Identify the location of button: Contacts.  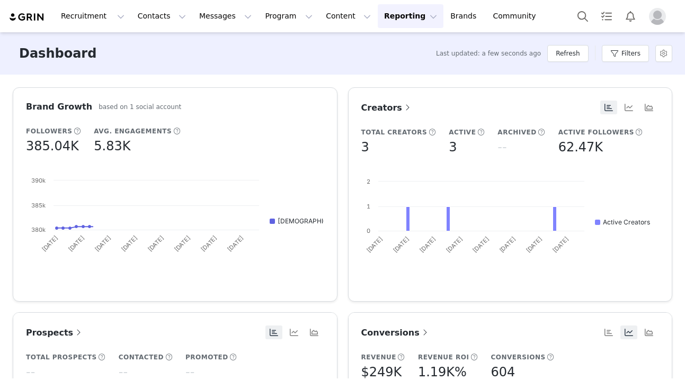
(162, 16).